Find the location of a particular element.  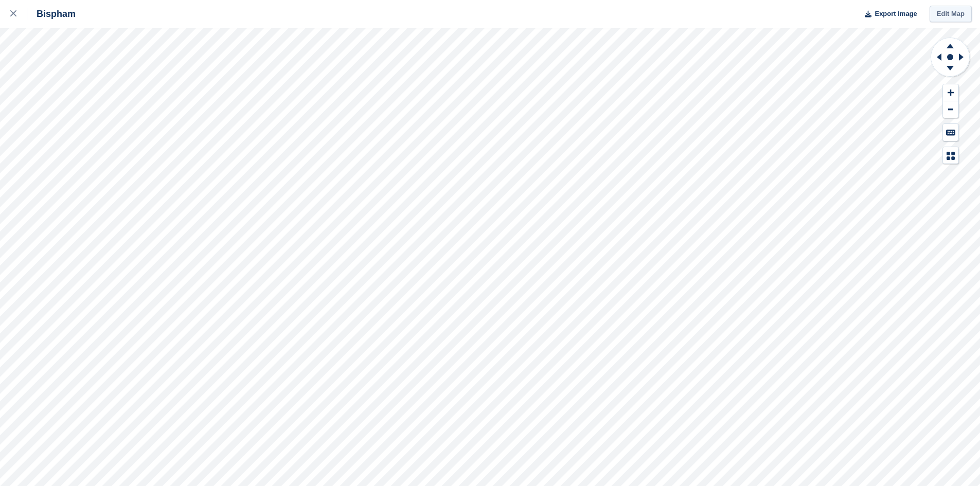

button: Zoom Out is located at coordinates (950, 109).